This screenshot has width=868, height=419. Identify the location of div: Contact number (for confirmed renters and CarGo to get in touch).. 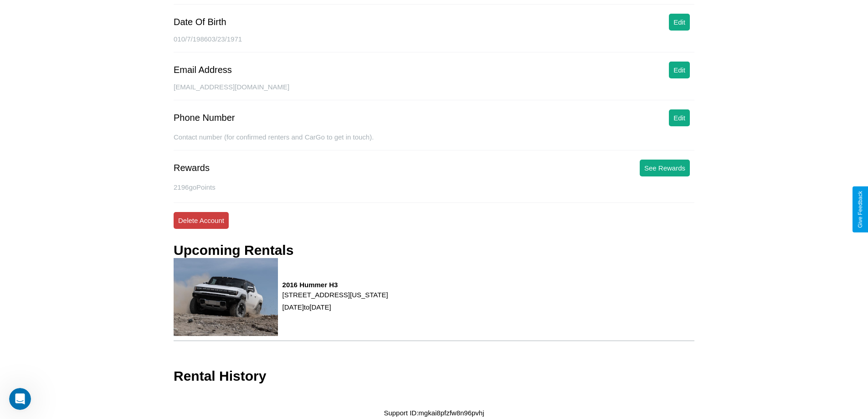
(434, 142).